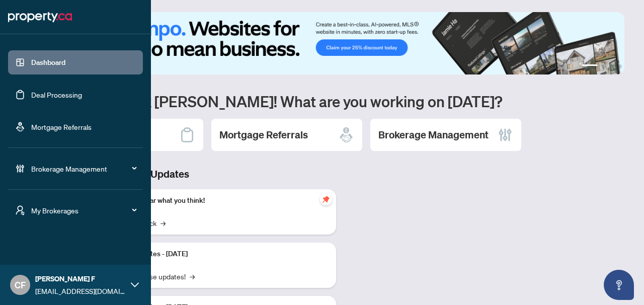 The height and width of the screenshot is (305, 644). Describe the element at coordinates (612, 66) in the screenshot. I see `button: 3` at that location.